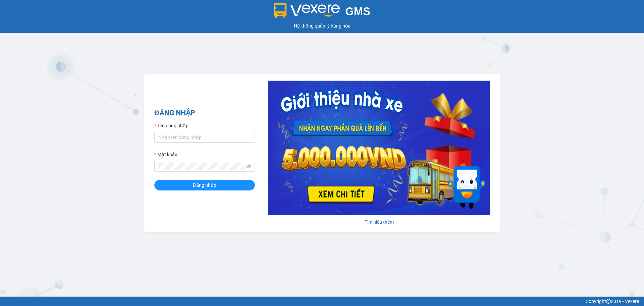 This screenshot has width=644, height=306. I want to click on img: logo 2, so click(307, 11).